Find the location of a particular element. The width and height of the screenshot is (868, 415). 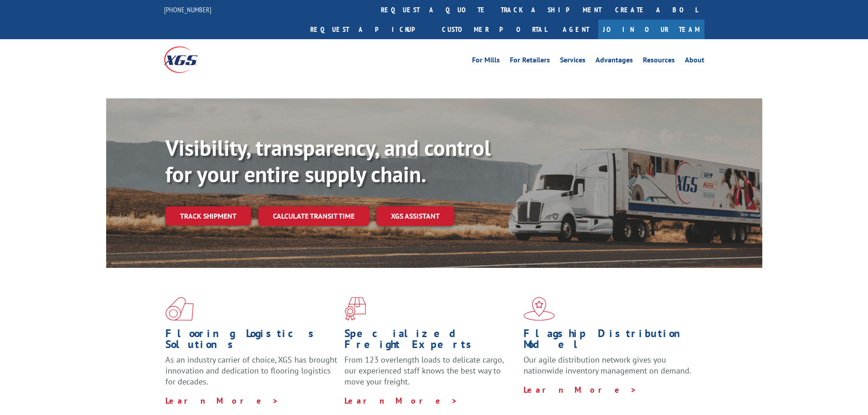

a: XGS ASSISTANT is located at coordinates (415, 216).